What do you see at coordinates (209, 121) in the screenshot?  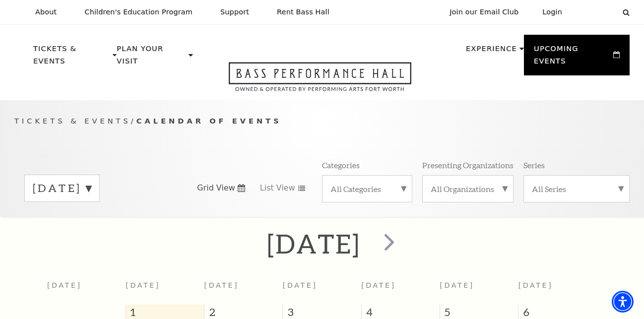 I see `span: Calendar of Events` at bounding box center [209, 121].